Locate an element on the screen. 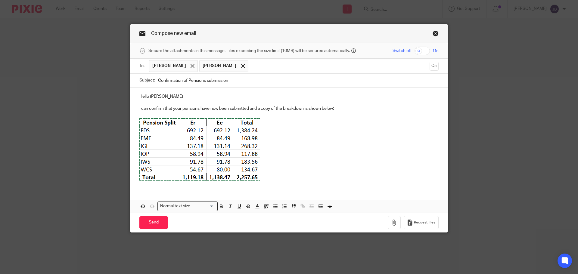 This screenshot has width=578, height=274. p: I can confirm that your pensions have now been submitted and a copy of the breakdown is shown below: is located at coordinates (289, 109).